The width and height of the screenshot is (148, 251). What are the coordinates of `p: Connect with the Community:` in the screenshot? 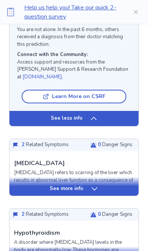 It's located at (74, 55).